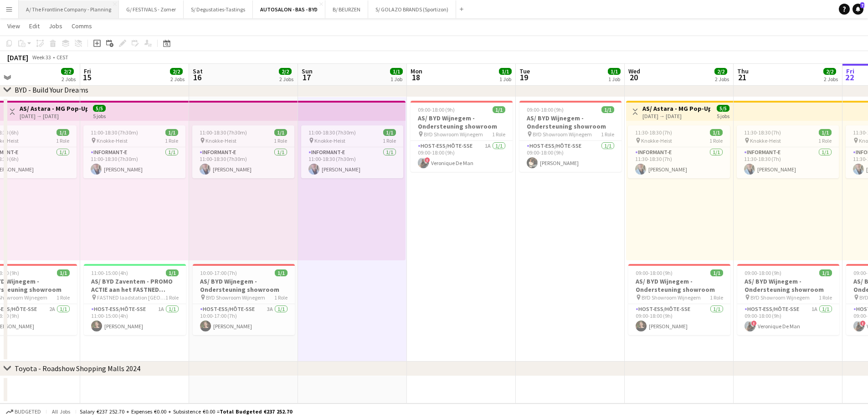 The width and height of the screenshot is (868, 419). I want to click on button: Budgeted, so click(23, 412).